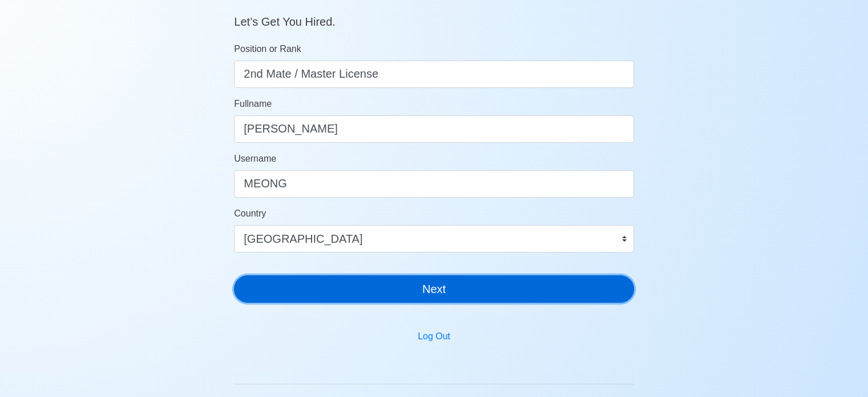 The width and height of the screenshot is (868, 397). I want to click on button: Log Out, so click(434, 337).